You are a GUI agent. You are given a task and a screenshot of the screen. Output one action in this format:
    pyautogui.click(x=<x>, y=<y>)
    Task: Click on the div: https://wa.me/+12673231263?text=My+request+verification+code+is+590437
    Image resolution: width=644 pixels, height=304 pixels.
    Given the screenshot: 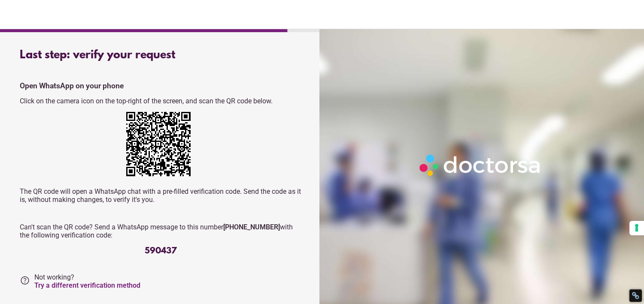 What is the action you would take?
    pyautogui.click(x=160, y=146)
    